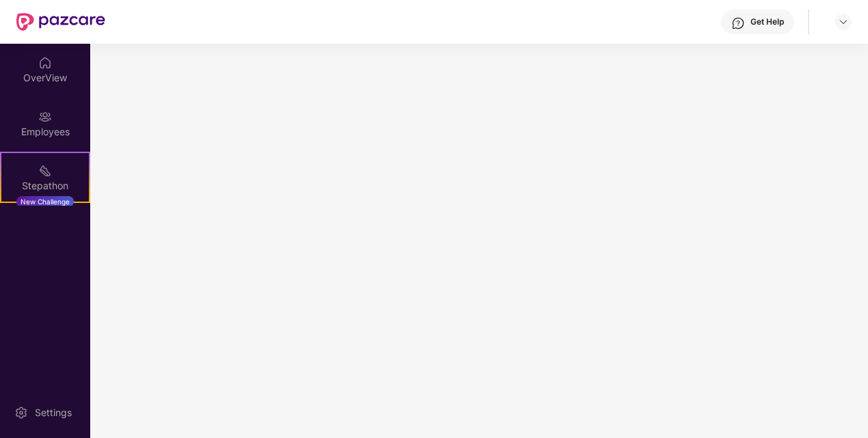  Describe the element at coordinates (45, 63) in the screenshot. I see `img: svg+xml;base64,PHN2ZyBpZD0iSG9tZSIgeG1sbnM9Imh0dHA6Ly93d3cudzMub3JnLzIwMDAvc3ZnIiB3aWR0aD0iMjAiIG...` at that location.